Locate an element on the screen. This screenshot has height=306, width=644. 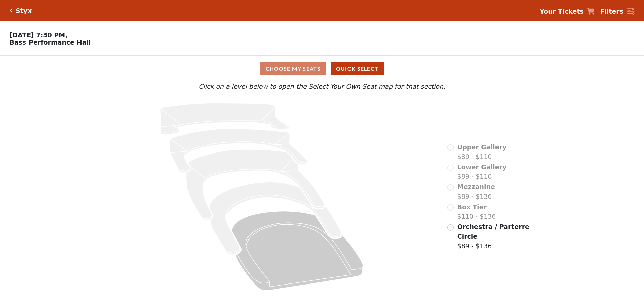
span: Box Tier is located at coordinates (472, 206).